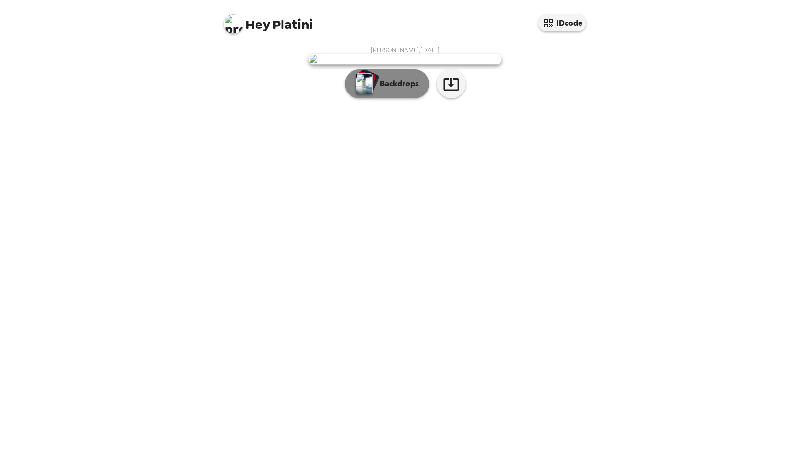 Image resolution: width=810 pixels, height=452 pixels. What do you see at coordinates (268, 20) in the screenshot?
I see `span: Platini` at bounding box center [268, 20].